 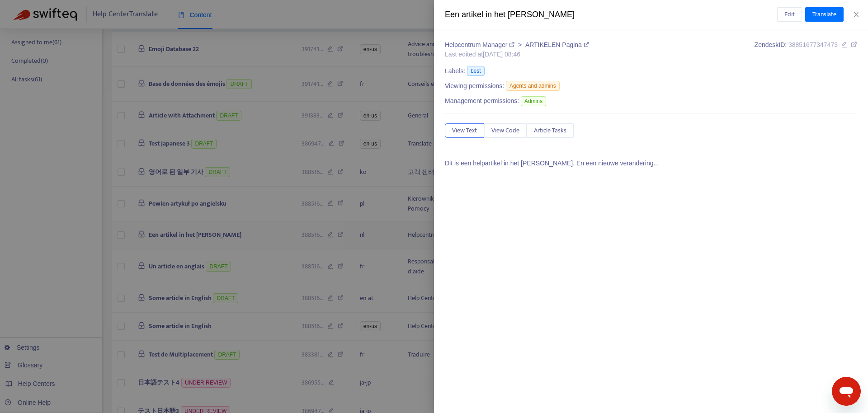 What do you see at coordinates (533, 101) in the screenshot?
I see `span: Admins` at bounding box center [533, 101].